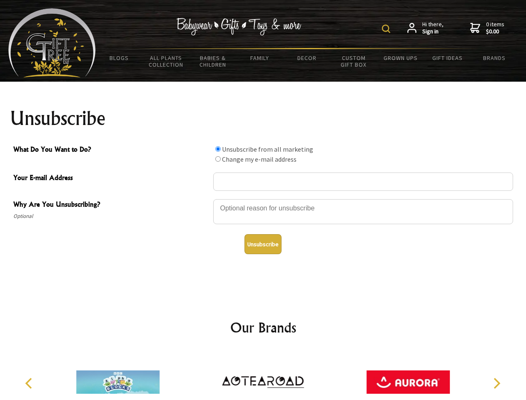 The height and width of the screenshot is (400, 526). What do you see at coordinates (307, 58) in the screenshot?
I see `a: Decor` at bounding box center [307, 58].